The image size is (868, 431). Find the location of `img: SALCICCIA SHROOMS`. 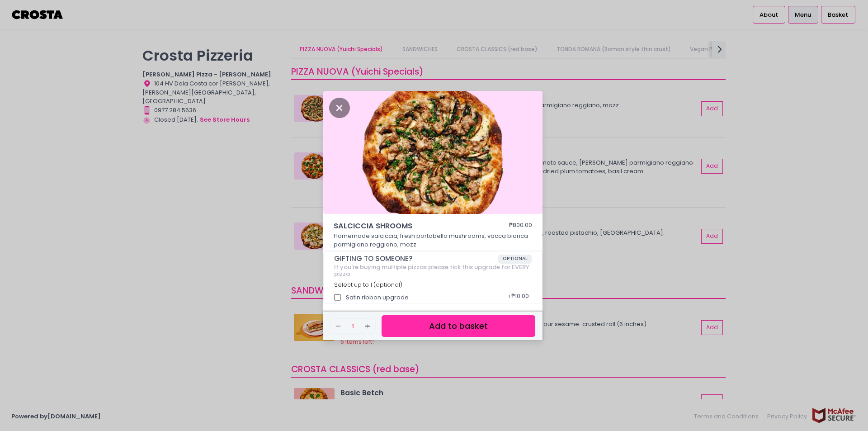

img: SALCICCIA SHROOMS is located at coordinates (432, 152).